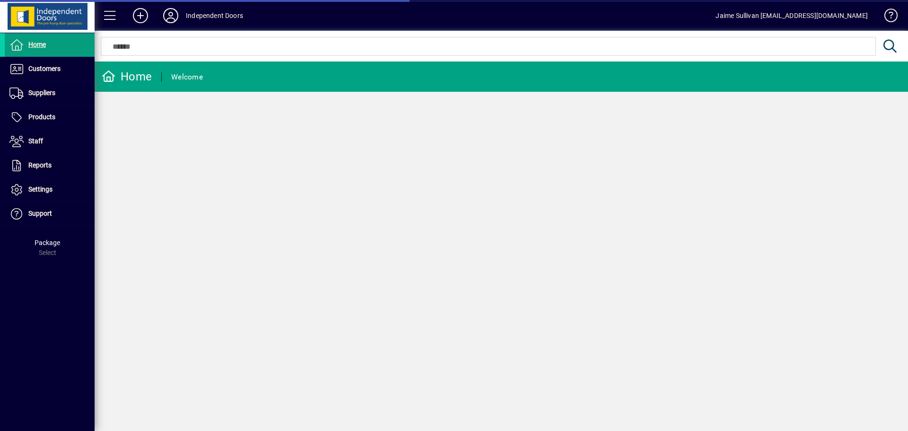  I want to click on a: Products, so click(50, 117).